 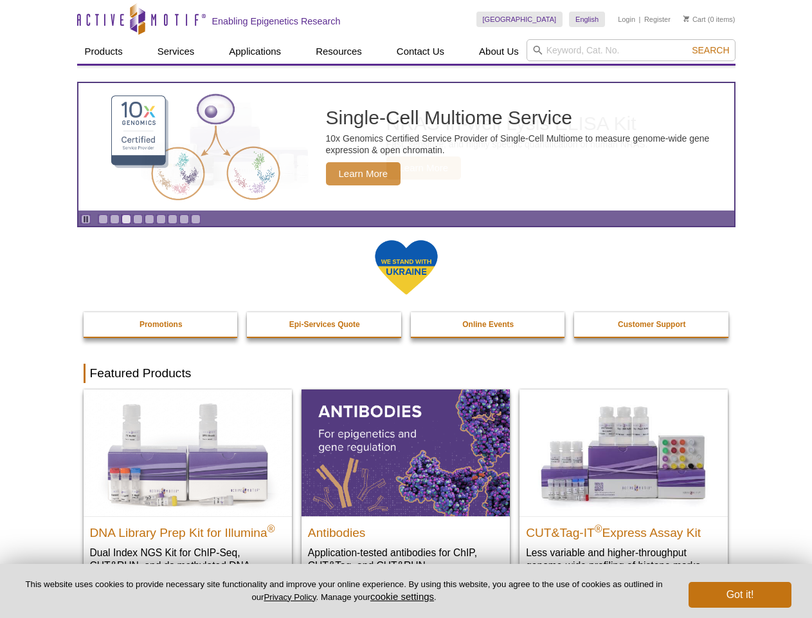 I want to click on img: CUT&Tag-IT® Express Assay Kit, so click(x=624, y=452).